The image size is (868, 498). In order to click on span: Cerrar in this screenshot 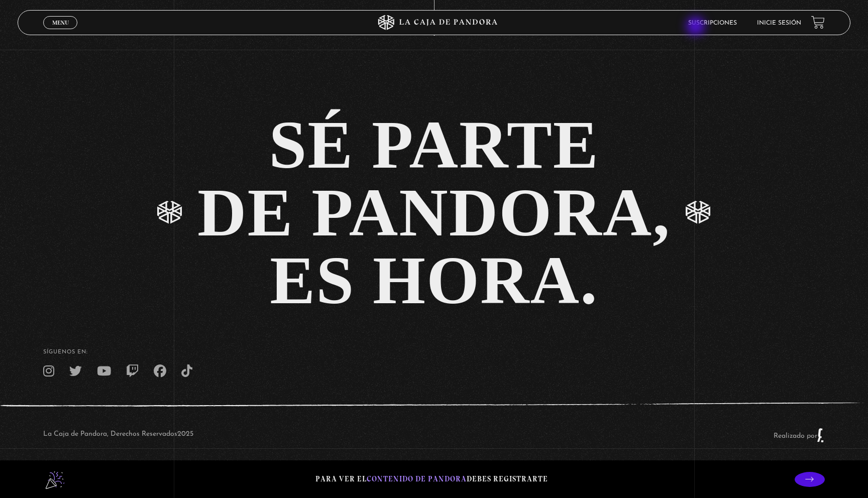, I will do `click(61, 32)`.